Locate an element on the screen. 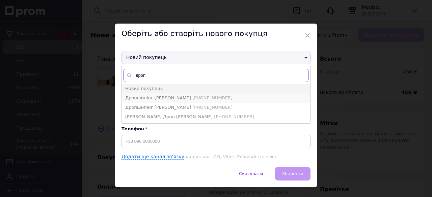  div: Оберіть або створіть нового покупця is located at coordinates (216, 34).